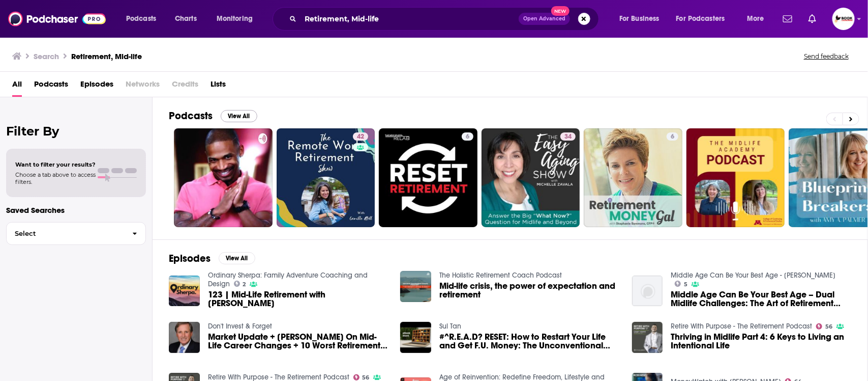 The height and width of the screenshot is (381, 868). What do you see at coordinates (56, 178) in the screenshot?
I see `span: Choose a tab above to access filters.` at bounding box center [56, 178].